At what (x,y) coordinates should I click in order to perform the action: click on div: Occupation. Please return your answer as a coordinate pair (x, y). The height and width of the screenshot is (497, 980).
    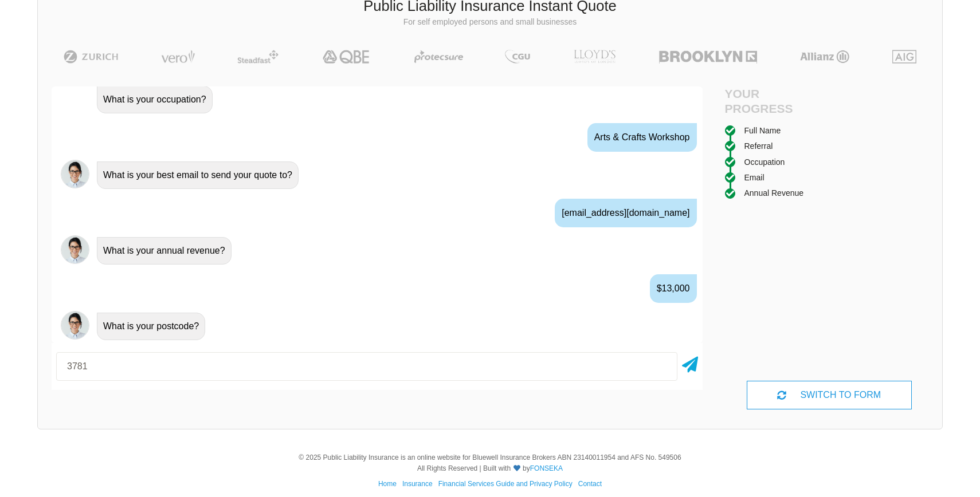
    Looking at the image, I should click on (764, 162).